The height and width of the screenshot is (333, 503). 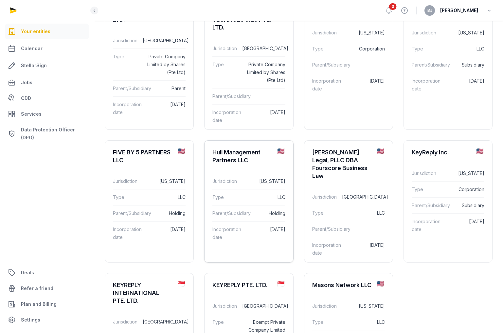 I want to click on div: Chat Widget, so click(x=444, y=295).